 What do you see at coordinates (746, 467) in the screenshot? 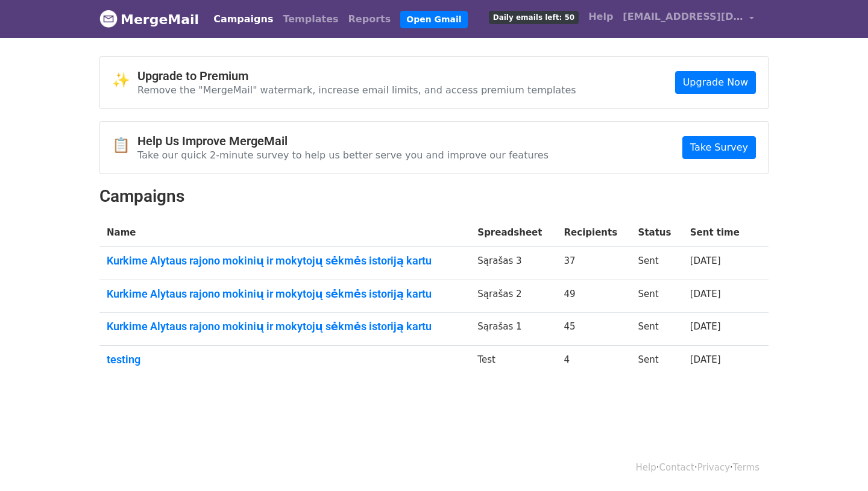
I see `a: Terms` at bounding box center [746, 467].